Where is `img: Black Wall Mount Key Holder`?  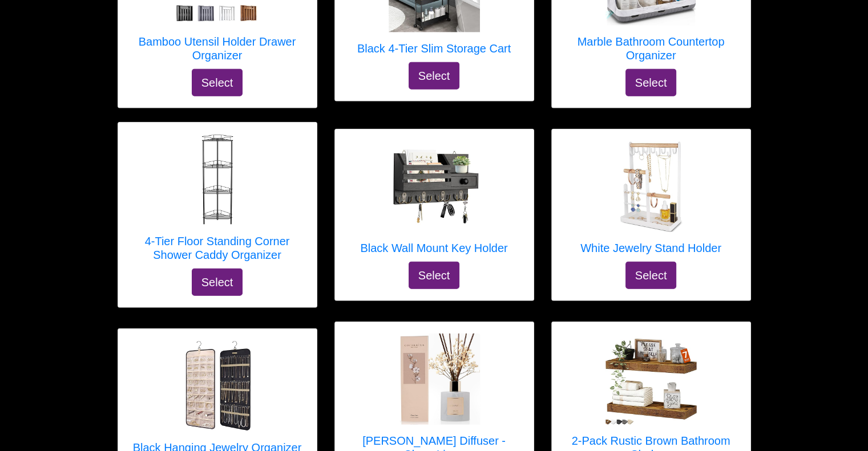
img: Black Wall Mount Key Holder is located at coordinates (434, 187).